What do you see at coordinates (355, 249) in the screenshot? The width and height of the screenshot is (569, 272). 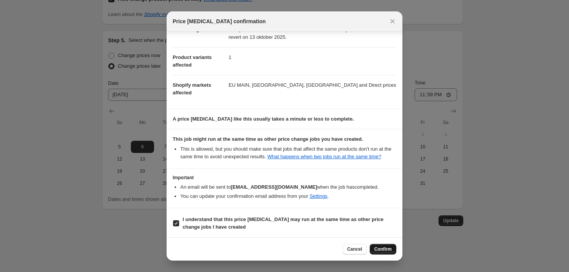 I see `button: Cancel` at bounding box center [355, 249].